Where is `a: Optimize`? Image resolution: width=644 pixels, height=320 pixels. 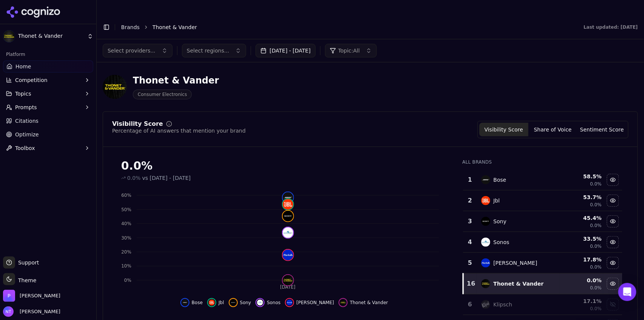
a: Optimize is located at coordinates (48, 135).